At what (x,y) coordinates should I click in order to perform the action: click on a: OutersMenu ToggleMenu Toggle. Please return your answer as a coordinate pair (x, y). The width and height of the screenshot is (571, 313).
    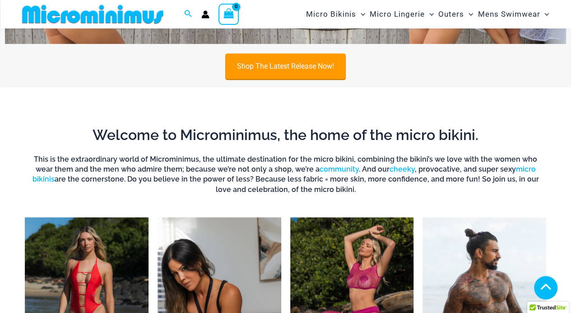
    Looking at the image, I should click on (456, 14).